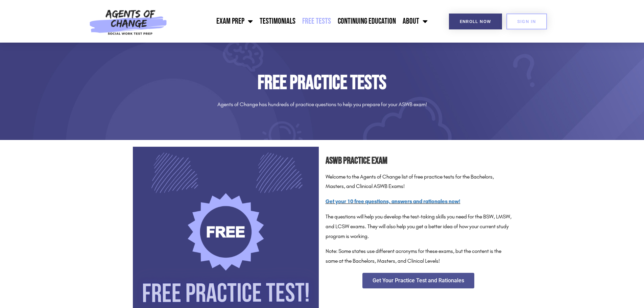  What do you see at coordinates (419, 227) in the screenshot?
I see `p: The questions will help you develop the test-taking skills you need for the BSW, LMSW, and LCSW e...` at bounding box center [419, 227].